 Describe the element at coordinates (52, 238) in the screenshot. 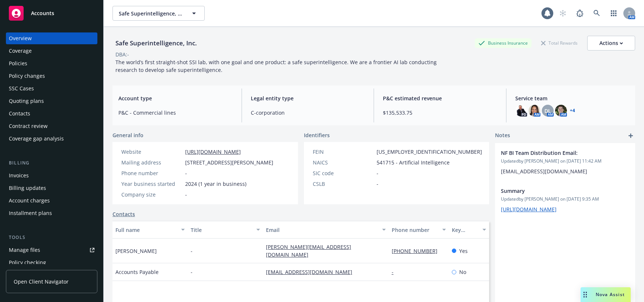

I see `div: Tools` at that location.